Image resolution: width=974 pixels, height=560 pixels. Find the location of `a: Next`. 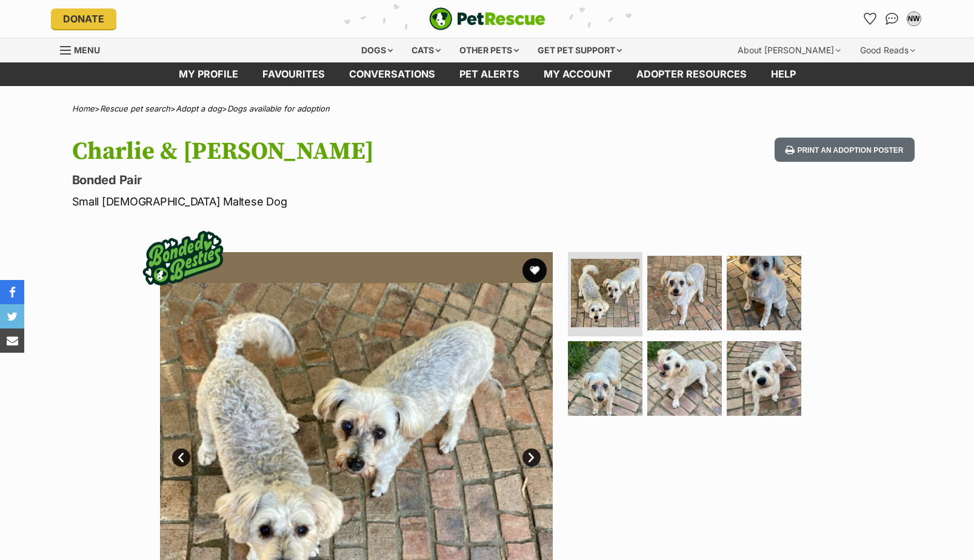

a: Next is located at coordinates (531, 458).